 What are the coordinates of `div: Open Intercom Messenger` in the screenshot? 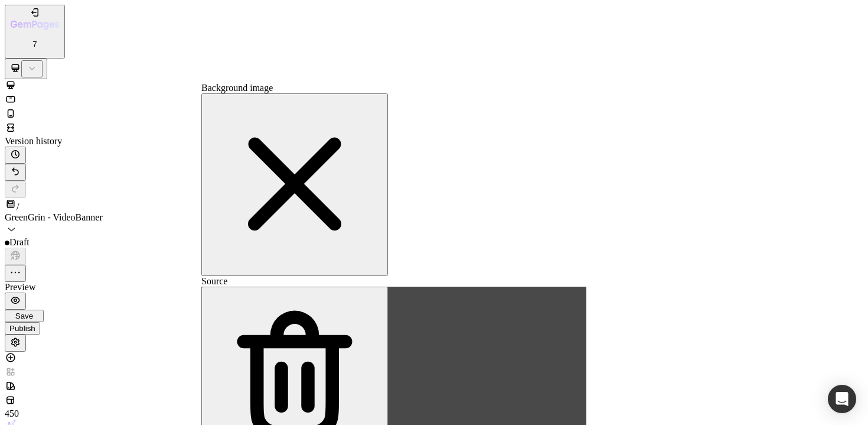 It's located at (842, 399).